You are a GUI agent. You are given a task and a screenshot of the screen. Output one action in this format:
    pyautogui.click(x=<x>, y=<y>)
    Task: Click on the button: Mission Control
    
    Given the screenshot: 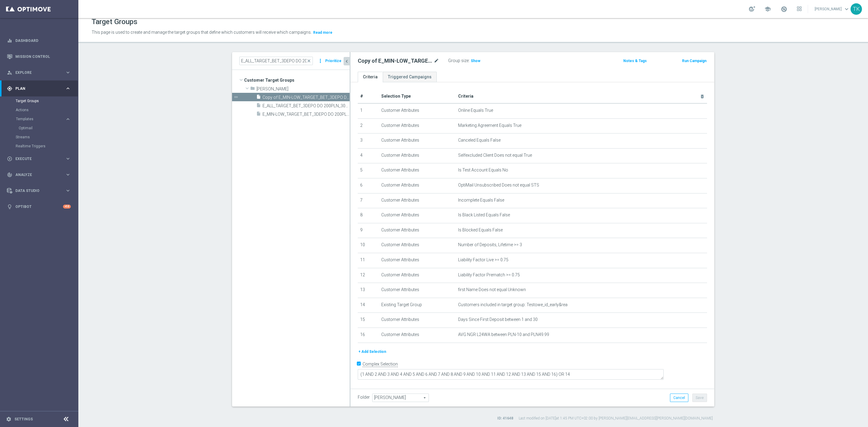 What is the action you would take?
    pyautogui.click(x=39, y=57)
    